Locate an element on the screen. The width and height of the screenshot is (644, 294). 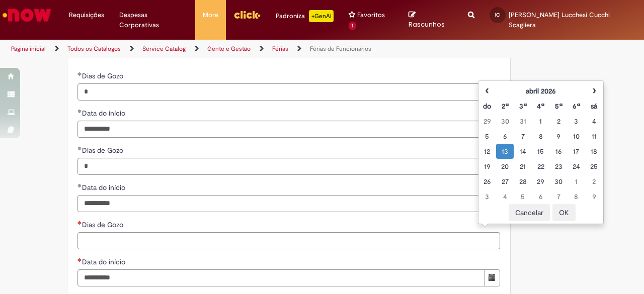
div: 17 April 2026 Friday is located at coordinates (576, 151).